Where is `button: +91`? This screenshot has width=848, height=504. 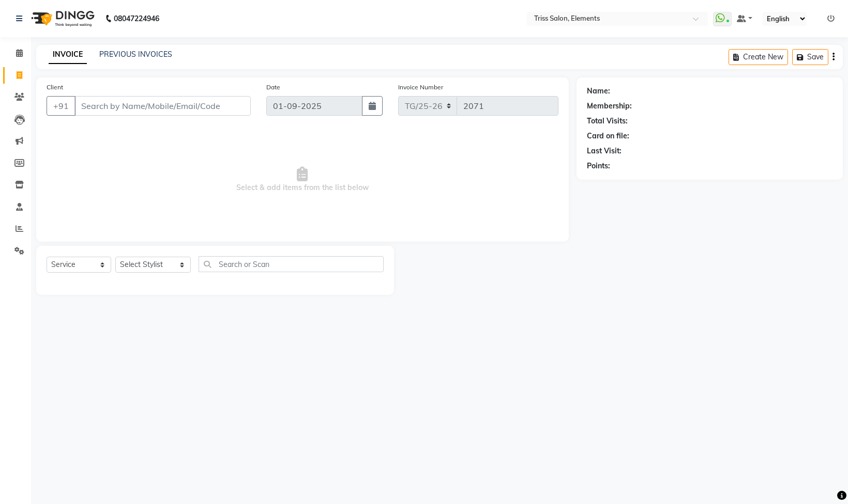 button: +91 is located at coordinates (61, 106).